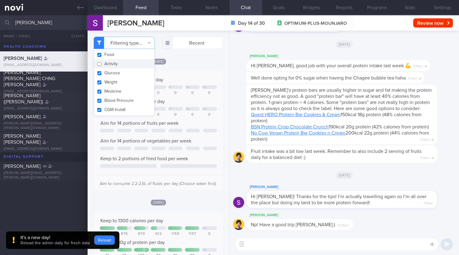 This screenshot has width=459, height=255. I want to click on strong: Day 14 of 30, so click(252, 23).